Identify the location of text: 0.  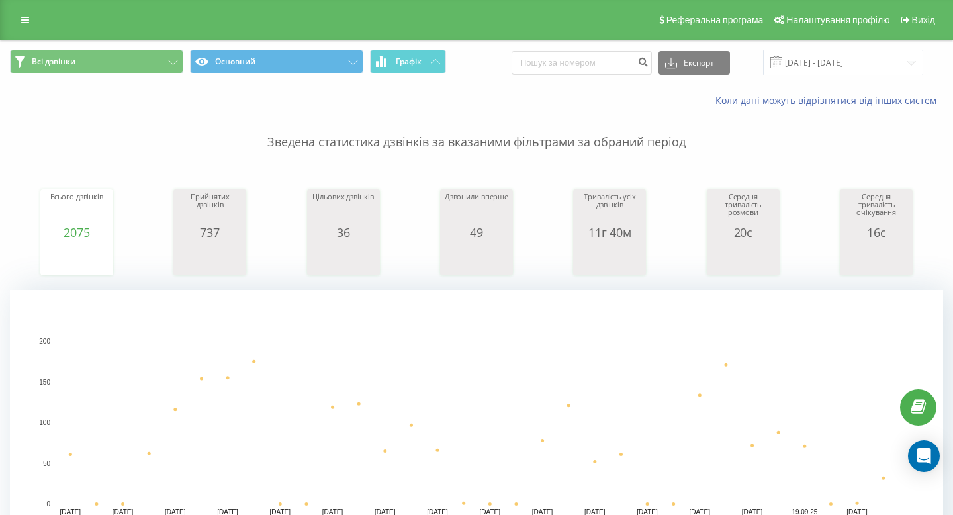
(48, 504).